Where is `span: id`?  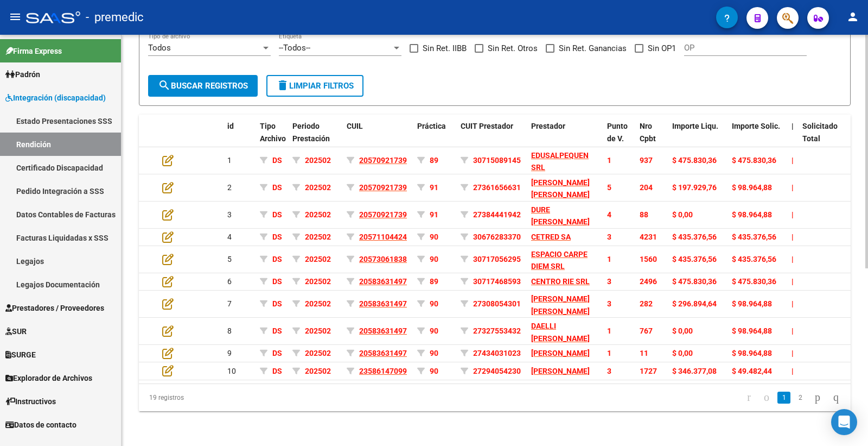
span: id is located at coordinates (231, 126).